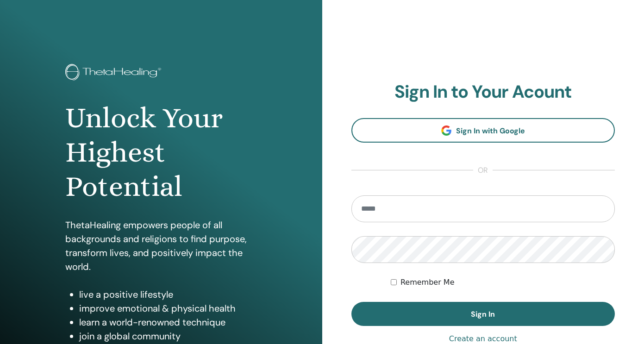 The height and width of the screenshot is (344, 644). Describe the element at coordinates (161, 246) in the screenshot. I see `p: ThetaHealing empowers people of all backgrounds and religions to find purpose, transform lives, a...` at that location.